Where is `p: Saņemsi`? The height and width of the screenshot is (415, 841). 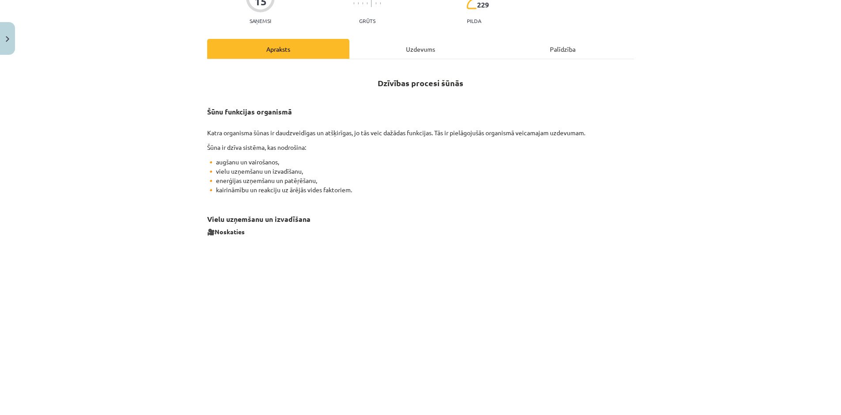 p: Saņemsi is located at coordinates (260, 21).